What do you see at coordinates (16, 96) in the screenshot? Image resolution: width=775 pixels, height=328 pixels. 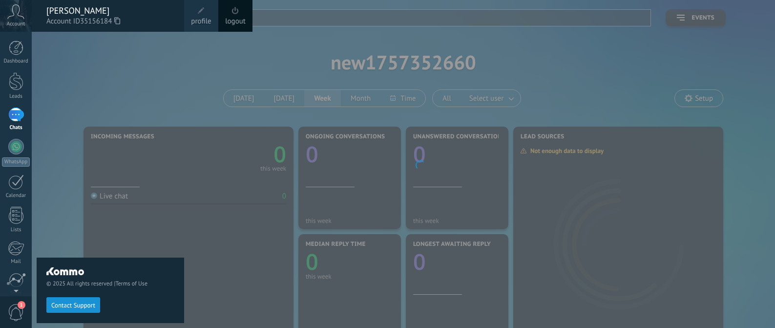 I see `div: Leads` at bounding box center [16, 96].